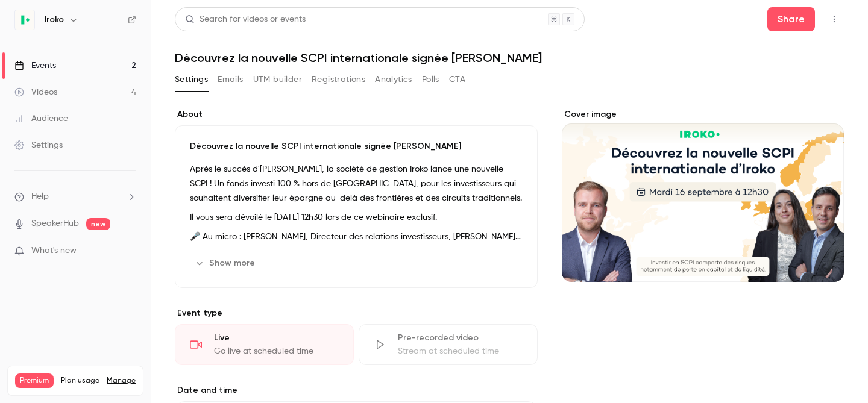 This screenshot has width=868, height=403. What do you see at coordinates (35, 92) in the screenshot?
I see `div: Videos` at bounding box center [35, 92].